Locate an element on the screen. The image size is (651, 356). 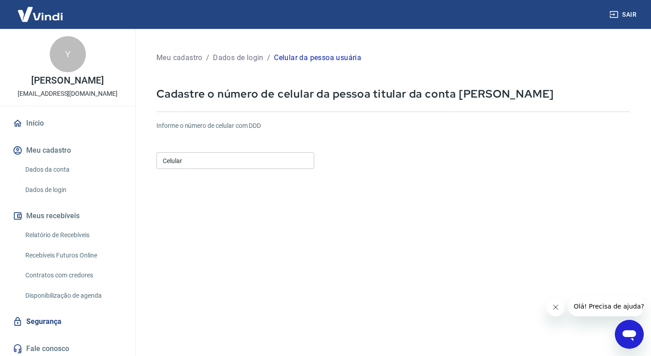
a: Segurança is located at coordinates (67, 322).